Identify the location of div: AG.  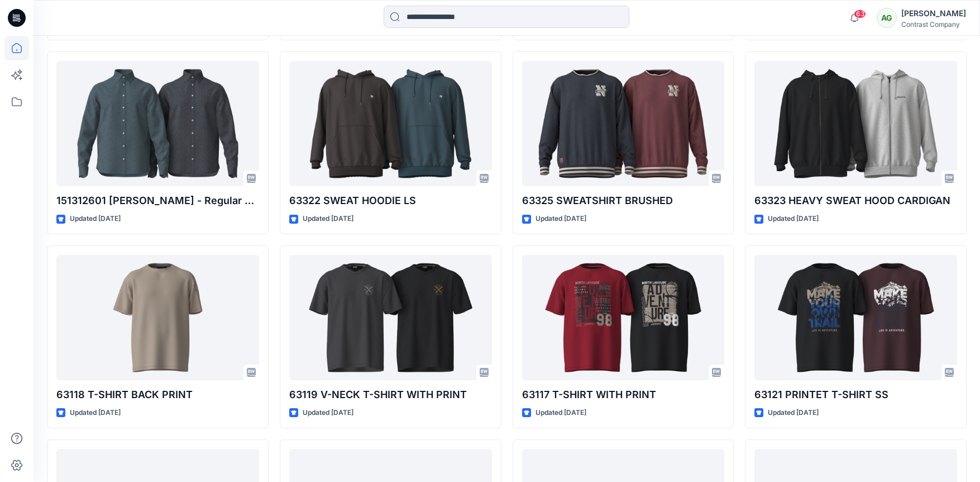
(887, 18).